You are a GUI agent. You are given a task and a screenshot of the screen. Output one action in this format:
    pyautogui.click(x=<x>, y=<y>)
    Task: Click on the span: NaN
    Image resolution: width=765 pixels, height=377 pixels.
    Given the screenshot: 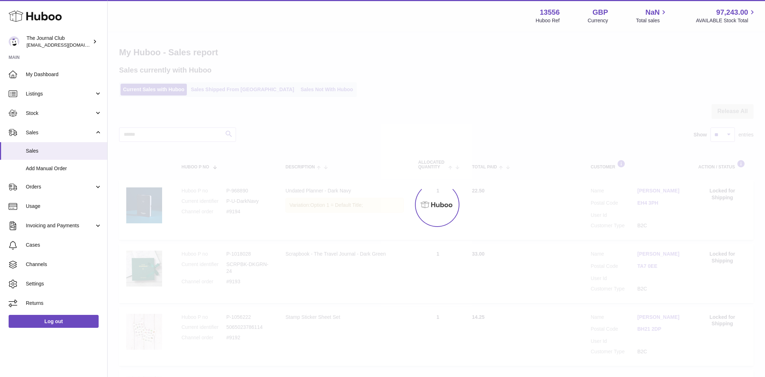 What is the action you would take?
    pyautogui.click(x=653, y=12)
    